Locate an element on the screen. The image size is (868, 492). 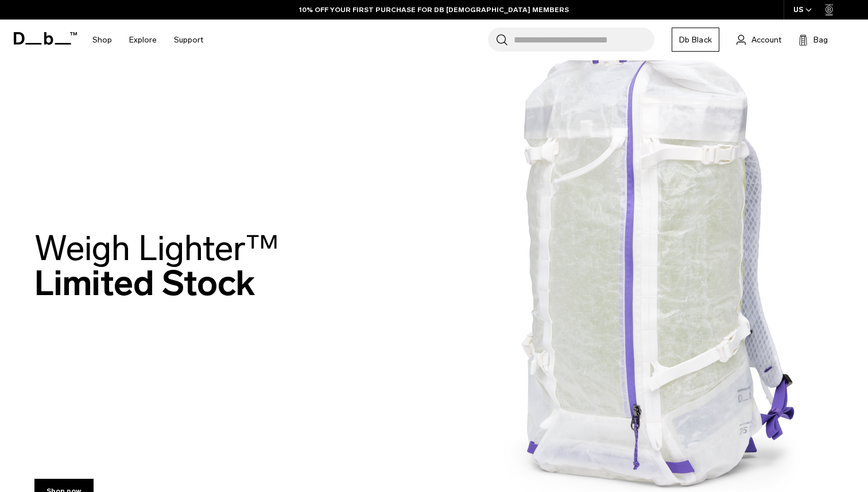
span: Weigh Lighter™ is located at coordinates (157, 248).